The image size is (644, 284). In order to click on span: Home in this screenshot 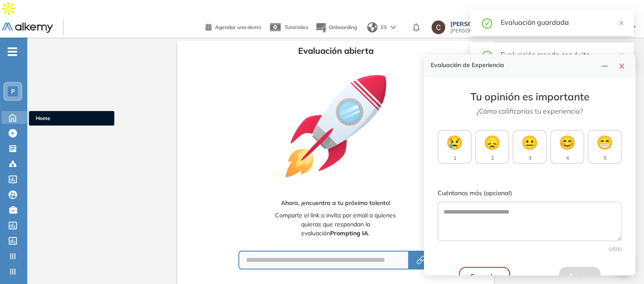, I will do `click(72, 119)`.